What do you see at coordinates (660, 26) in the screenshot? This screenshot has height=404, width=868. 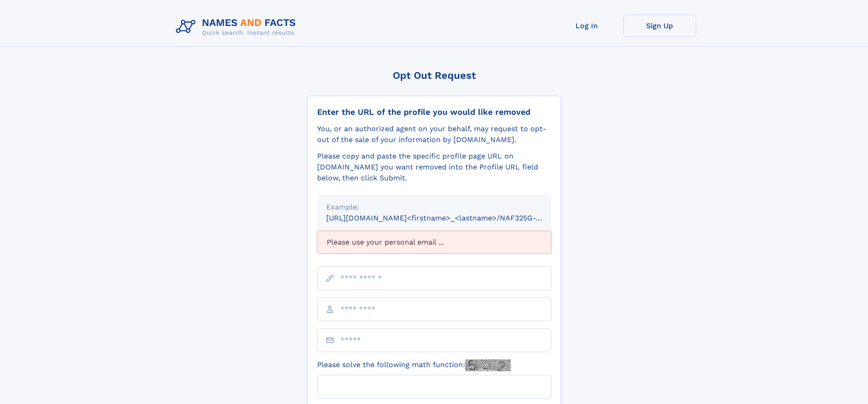 I see `a: Sign Up` at bounding box center [660, 26].